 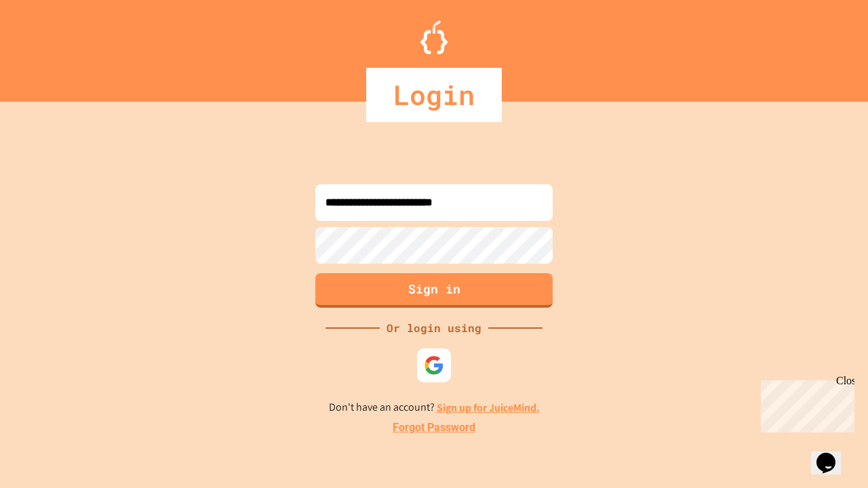 What do you see at coordinates (434, 95) in the screenshot?
I see `div: Login` at bounding box center [434, 95].